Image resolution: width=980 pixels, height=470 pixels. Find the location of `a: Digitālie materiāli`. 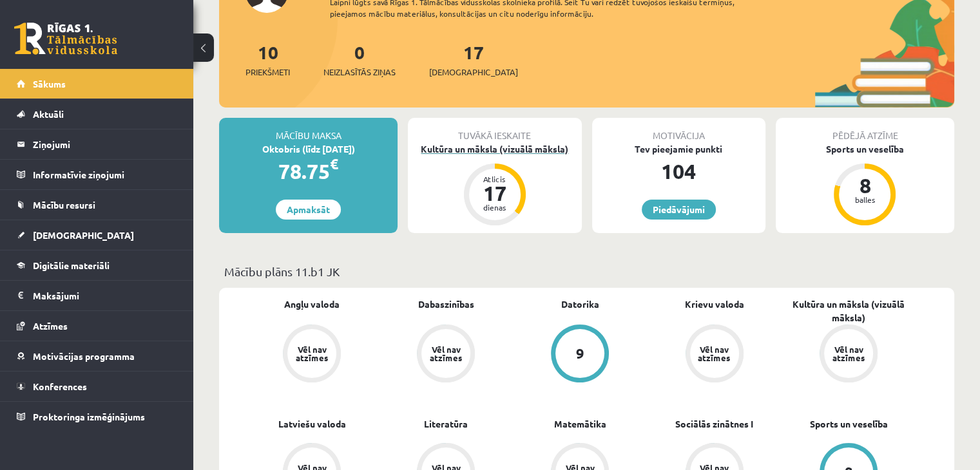

a: Digitālie materiāli is located at coordinates (97, 266).